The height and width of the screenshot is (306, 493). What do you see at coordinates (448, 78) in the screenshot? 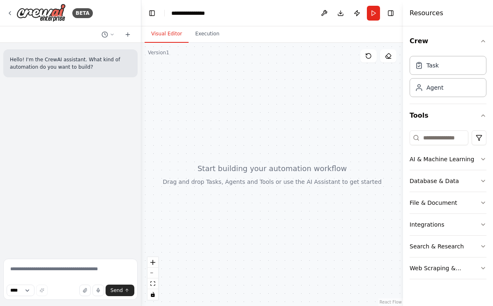
I see `div: Crew` at bounding box center [448, 78].